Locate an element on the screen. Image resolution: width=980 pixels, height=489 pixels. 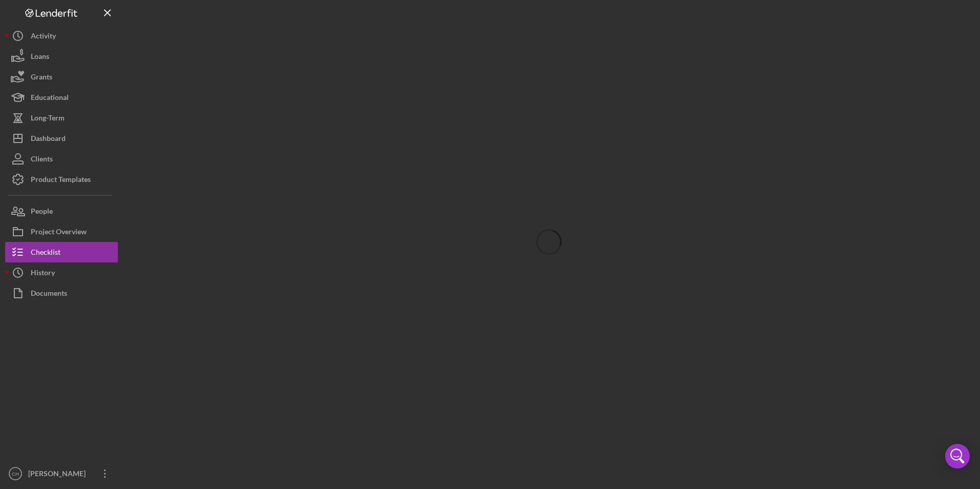
button: Loans is located at coordinates (61, 56).